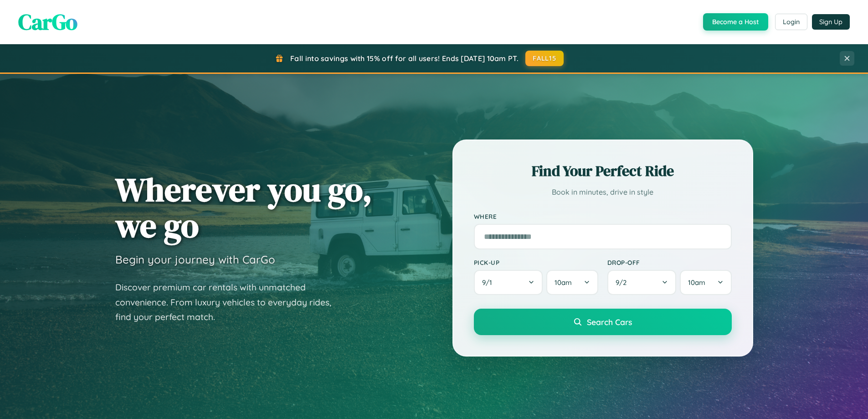  Describe the element at coordinates (544, 58) in the screenshot. I see `button: FALL15` at that location.